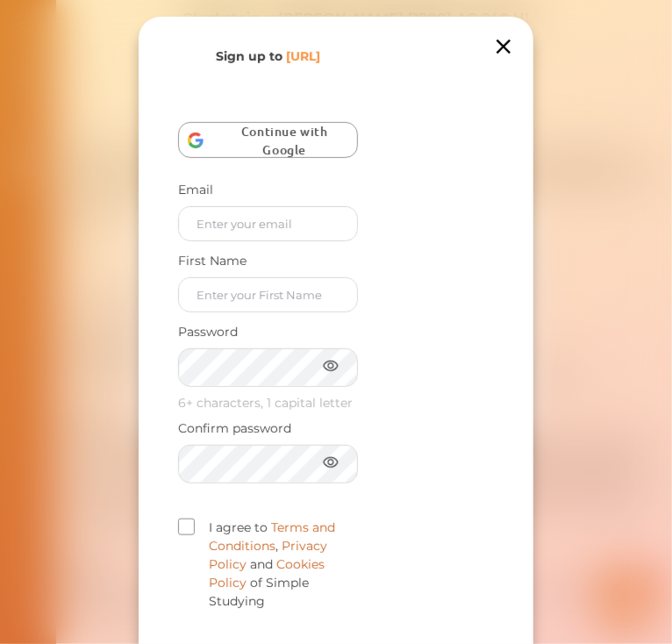 The image size is (672, 644). I want to click on span: Continue with Google, so click(289, 140).